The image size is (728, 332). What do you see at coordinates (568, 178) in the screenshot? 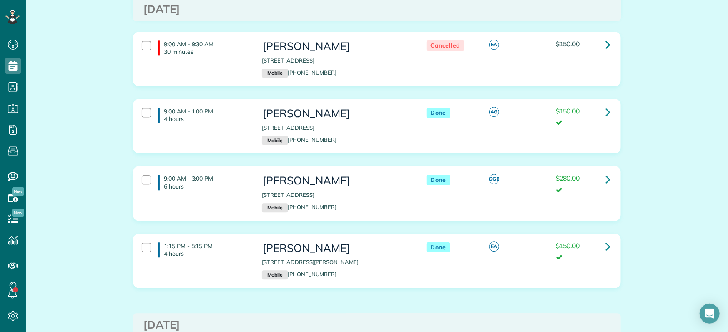
I see `span: $280.00` at bounding box center [568, 178].